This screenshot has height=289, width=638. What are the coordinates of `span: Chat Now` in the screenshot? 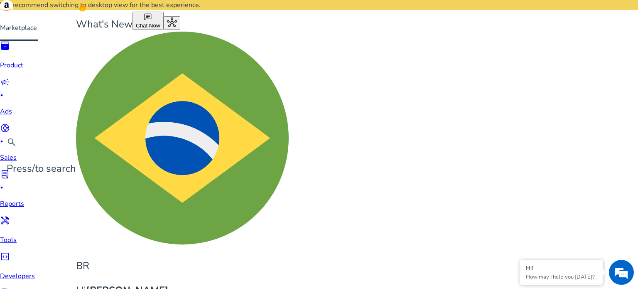 It's located at (148, 25).